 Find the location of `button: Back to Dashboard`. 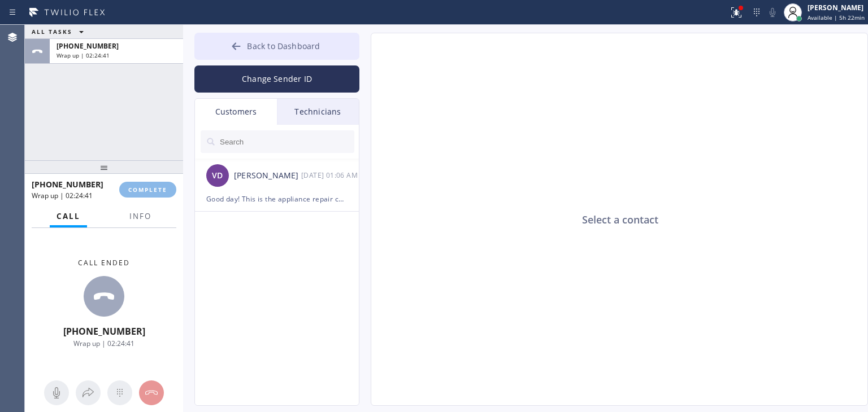

button: Back to Dashboard is located at coordinates (277, 47).